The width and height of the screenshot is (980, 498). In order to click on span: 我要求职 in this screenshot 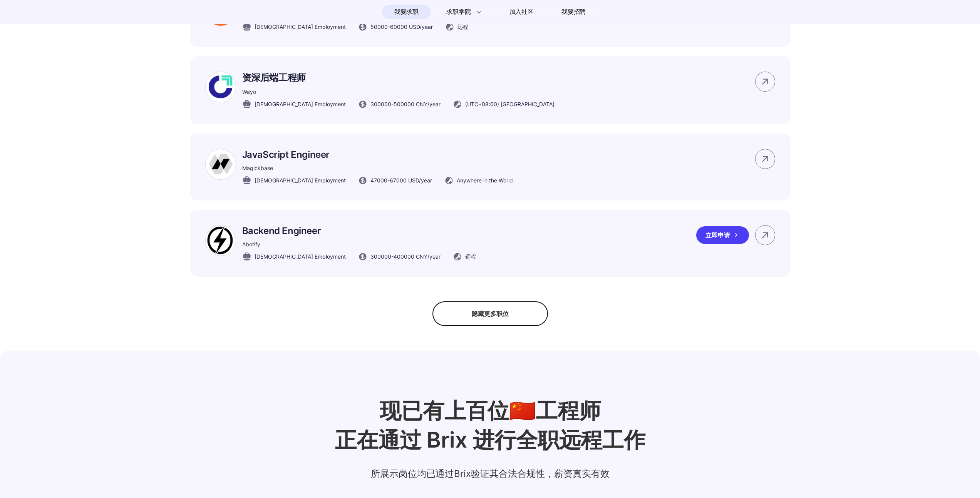, I will do `click(406, 12)`.